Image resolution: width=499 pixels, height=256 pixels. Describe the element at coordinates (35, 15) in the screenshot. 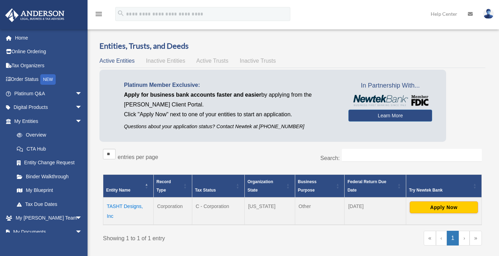

I see `img: Anderson Advisors Platinum Portal` at that location.